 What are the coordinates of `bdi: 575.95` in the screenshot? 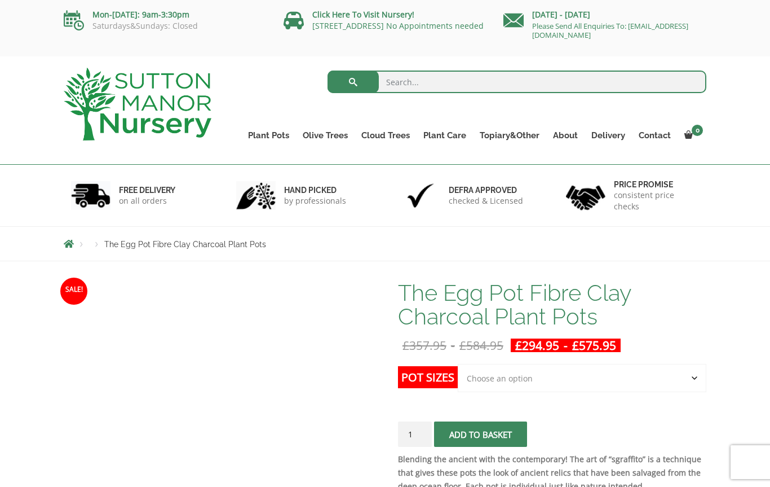 It's located at (594, 345).